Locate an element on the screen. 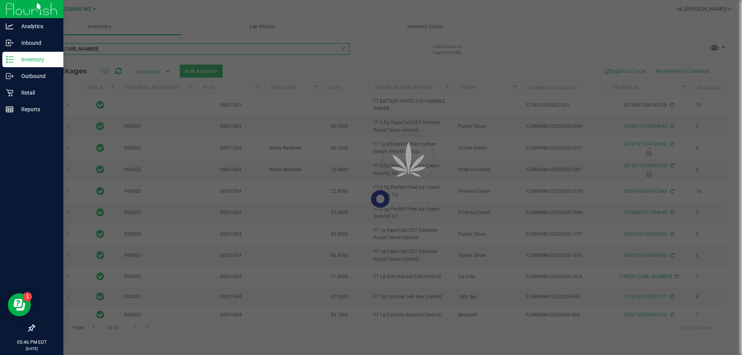 The image size is (742, 355). p: Analytics is located at coordinates (37, 26).